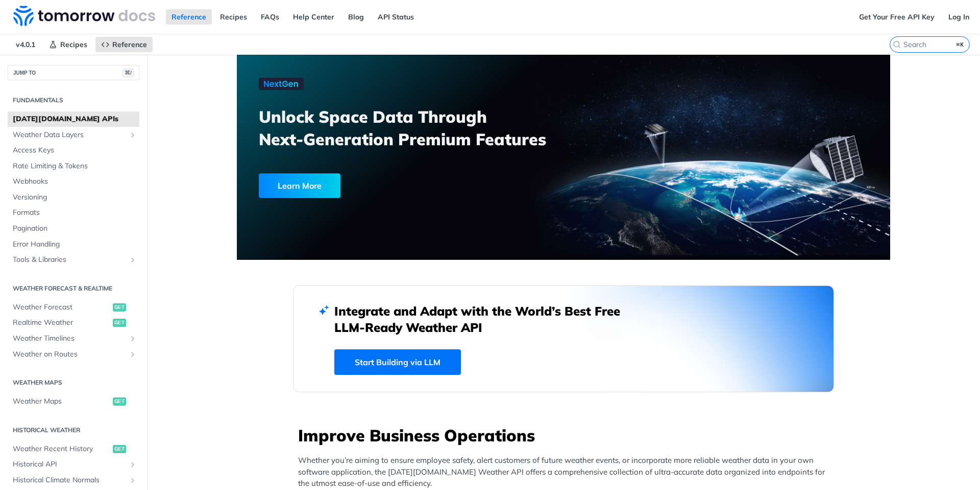 This screenshot has width=980, height=490. I want to click on button: Show subpages for Historical API, so click(133, 464).